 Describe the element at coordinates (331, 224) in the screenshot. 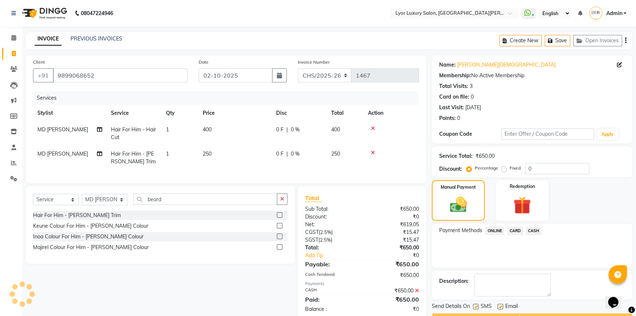

I see `div: Net:` at that location.